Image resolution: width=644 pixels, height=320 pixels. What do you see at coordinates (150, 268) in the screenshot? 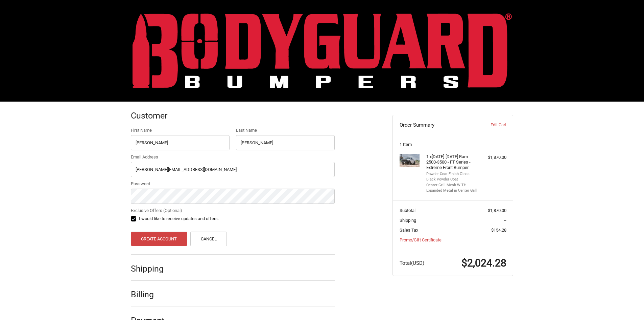
I see `h2: Shipping` at bounding box center [150, 268].